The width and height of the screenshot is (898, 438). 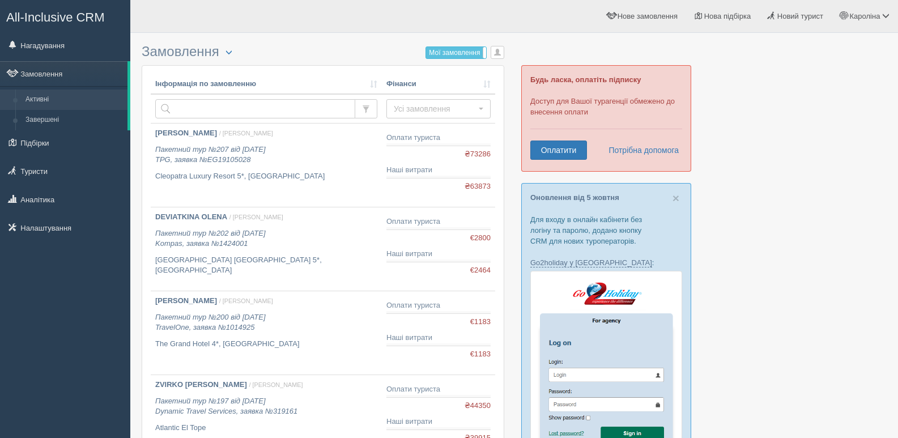 I want to click on a: Фінанси, so click(x=439, y=84).